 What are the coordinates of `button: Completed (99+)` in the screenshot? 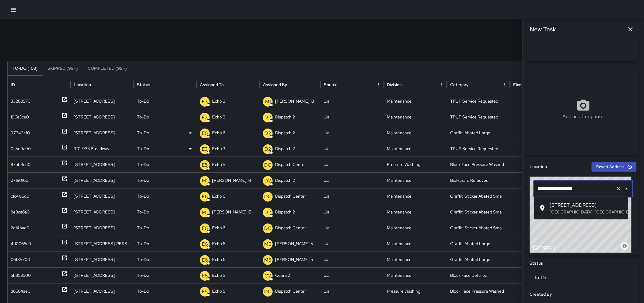 It's located at (107, 69).